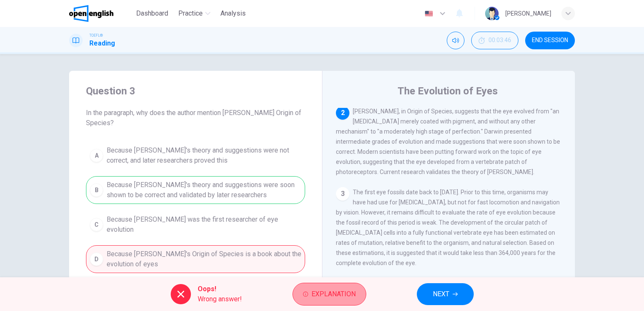 The width and height of the screenshot is (644, 311). Describe the element at coordinates (334, 294) in the screenshot. I see `span: Explanation` at that location.